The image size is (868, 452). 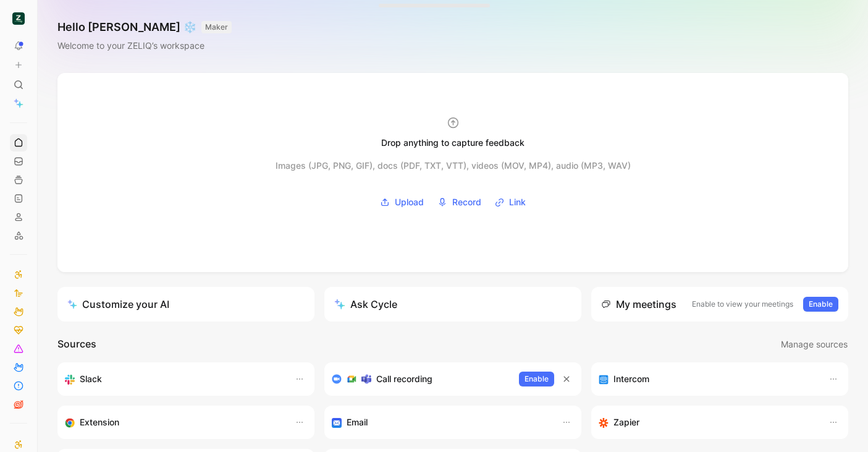 I want to click on div: Sync your customers, send feedback and get updates in Slack, so click(x=173, y=379).